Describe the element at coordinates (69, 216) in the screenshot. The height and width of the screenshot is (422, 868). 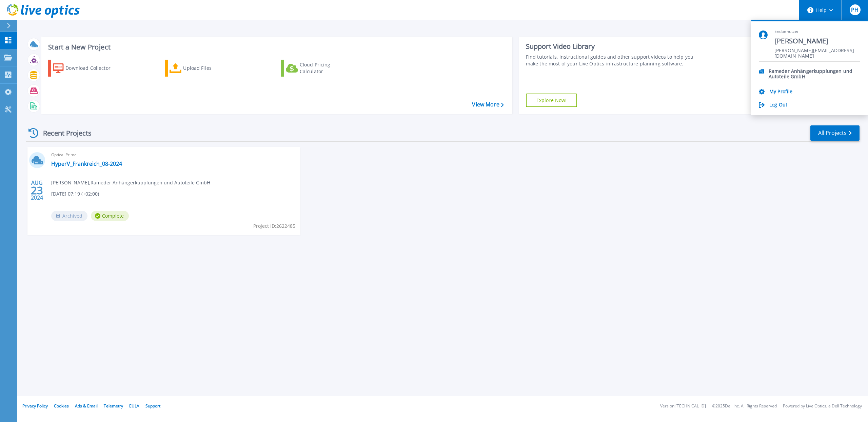
I see `span: Archived` at that location.